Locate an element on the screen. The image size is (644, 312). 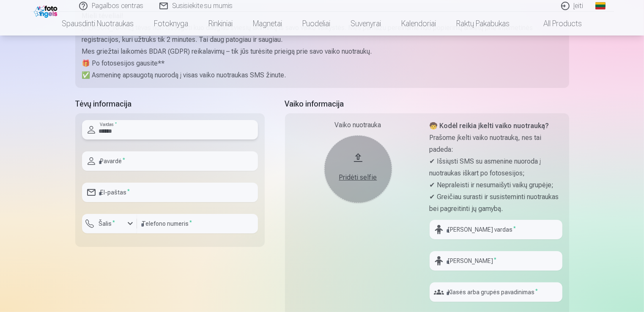
a: Suvenyrai is located at coordinates (366, 23).